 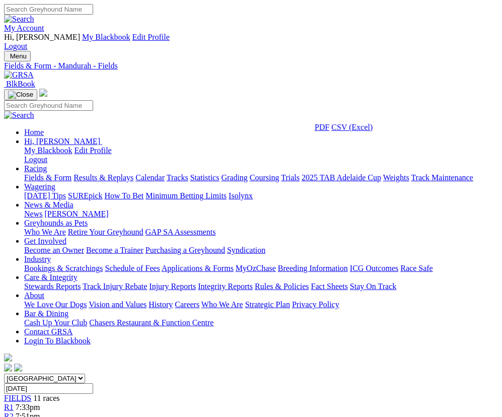 I want to click on a: BlkBook, so click(x=20, y=84).